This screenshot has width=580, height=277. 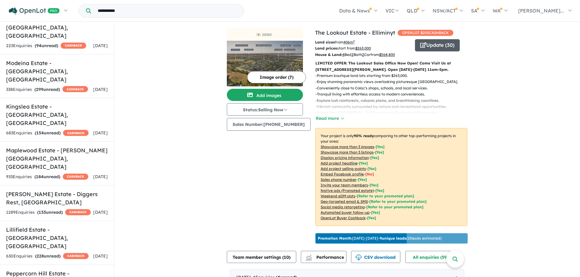 I want to click on span: OPENLOT $ 200 CASHBACK, so click(x=425, y=33).